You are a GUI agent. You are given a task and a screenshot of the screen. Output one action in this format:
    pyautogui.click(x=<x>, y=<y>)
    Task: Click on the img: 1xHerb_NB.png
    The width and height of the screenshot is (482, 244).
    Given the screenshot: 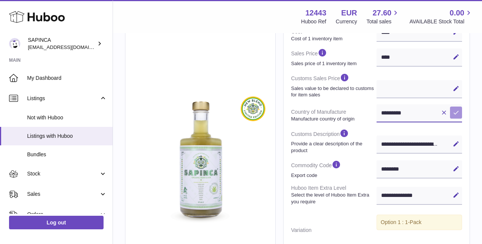 What is the action you would take?
    pyautogui.click(x=200, y=162)
    